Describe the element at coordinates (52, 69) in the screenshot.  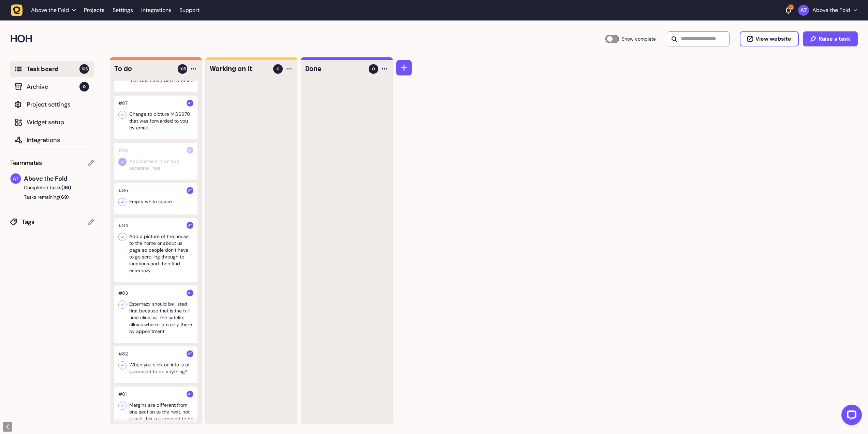
I see `button: Task board105` at that location.